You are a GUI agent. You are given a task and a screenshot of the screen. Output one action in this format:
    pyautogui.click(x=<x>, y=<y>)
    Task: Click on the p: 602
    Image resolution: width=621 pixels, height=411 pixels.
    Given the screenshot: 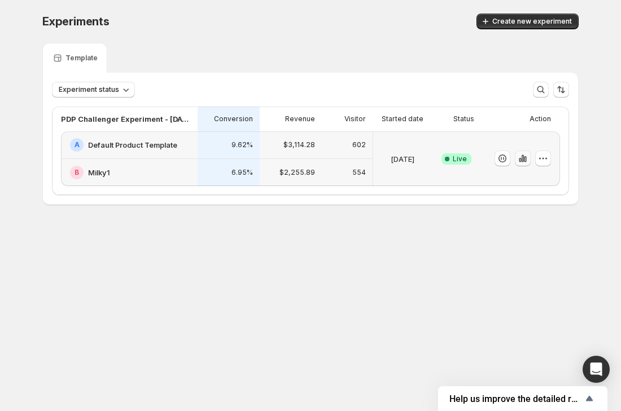 What is the action you would take?
    pyautogui.click(x=359, y=145)
    